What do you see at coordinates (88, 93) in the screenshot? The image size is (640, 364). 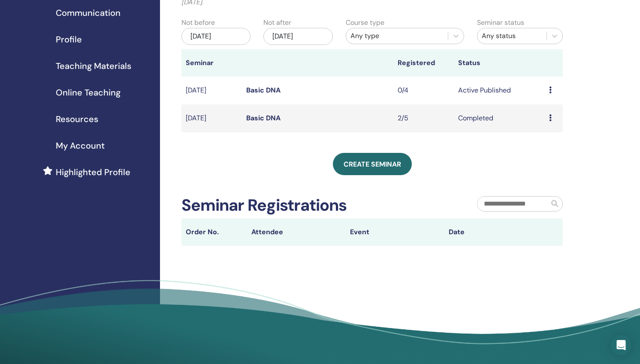 I see `span: Online Teaching` at bounding box center [88, 93].